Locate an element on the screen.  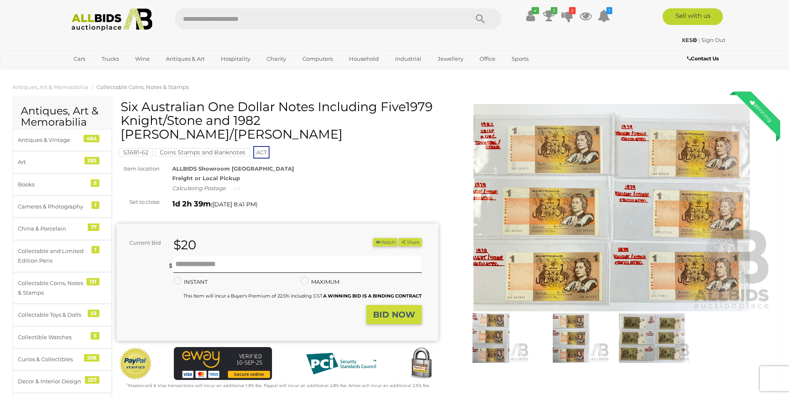
a: Art 283 is located at coordinates (62, 162).